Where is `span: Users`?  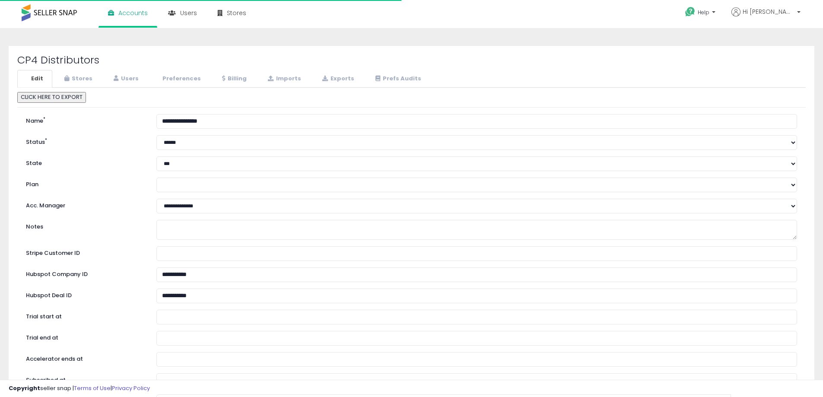
span: Users is located at coordinates (188, 13).